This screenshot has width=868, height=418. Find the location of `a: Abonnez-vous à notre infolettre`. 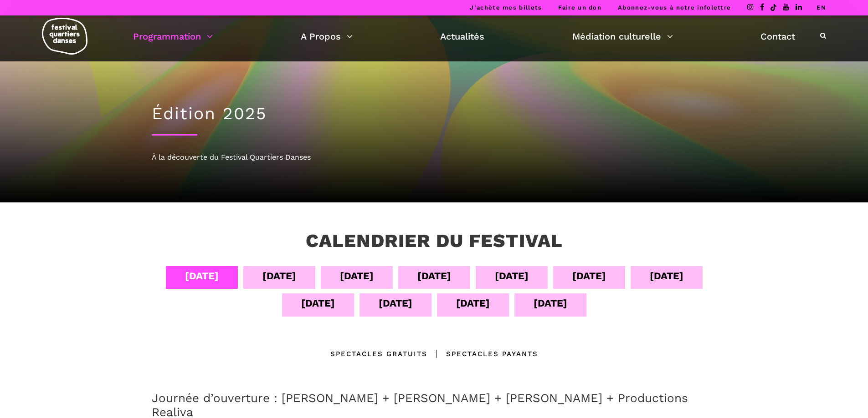

a: Abonnez-vous à notre infolettre is located at coordinates (674, 7).